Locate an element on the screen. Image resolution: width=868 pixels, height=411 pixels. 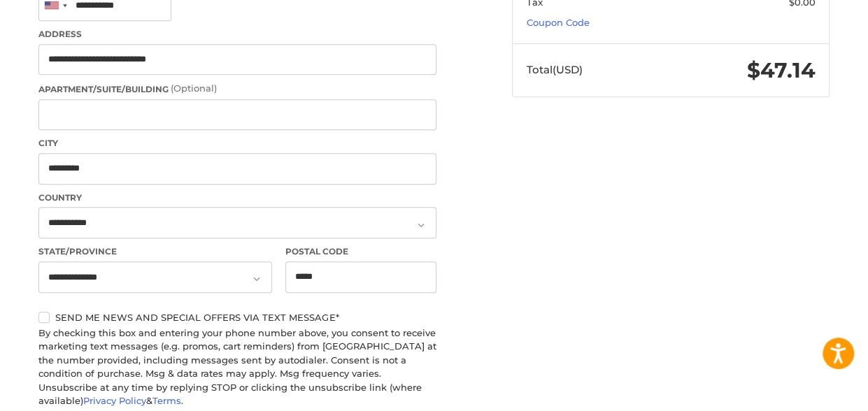
label: Apartment/Suite/Building is located at coordinates (237, 89).